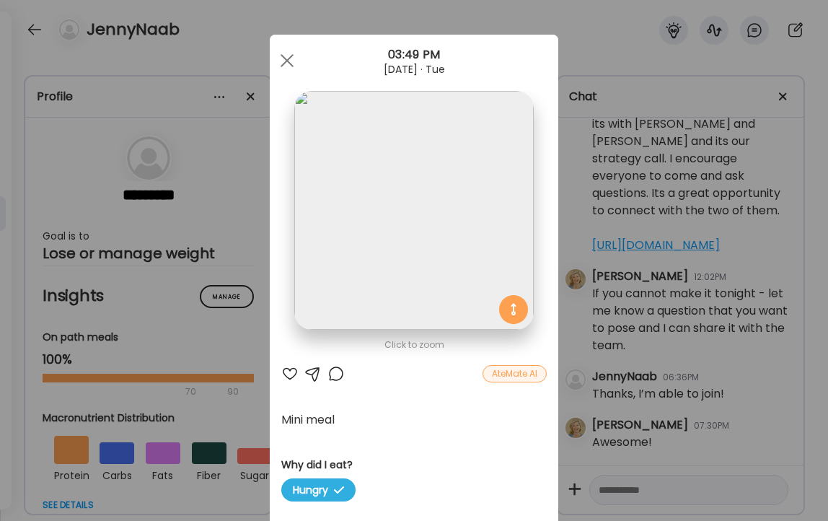 The image size is (828, 521). What do you see at coordinates (318, 490) in the screenshot?
I see `span: Hungry` at bounding box center [318, 490].